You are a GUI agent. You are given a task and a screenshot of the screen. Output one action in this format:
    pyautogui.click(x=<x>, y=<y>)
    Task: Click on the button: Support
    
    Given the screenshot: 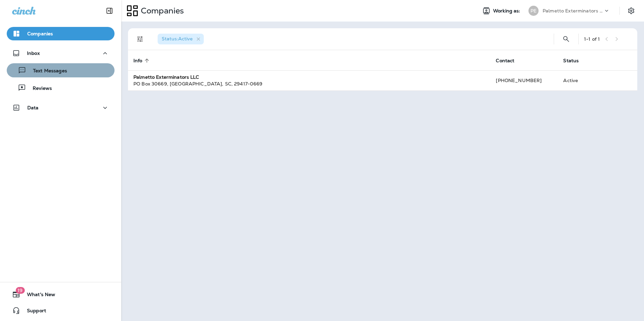 What is the action you would take?
    pyautogui.click(x=61, y=310)
    